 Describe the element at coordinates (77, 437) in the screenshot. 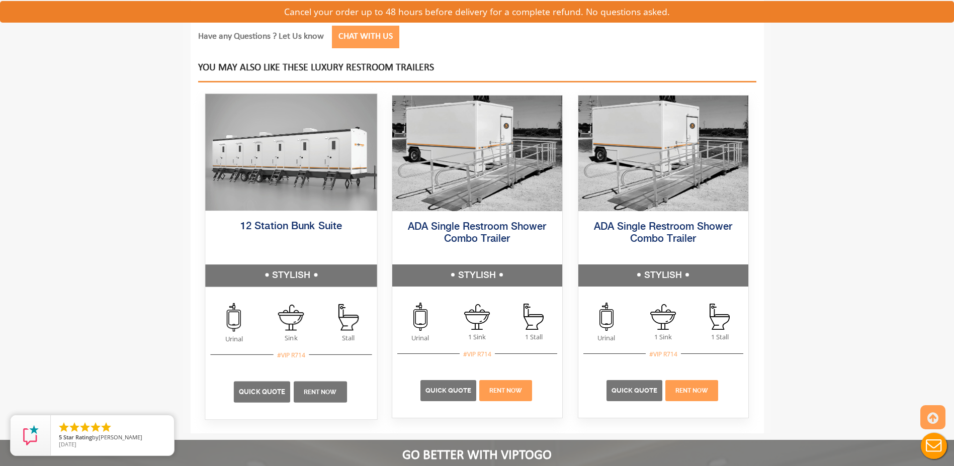

I see `span: Star Rating` at that location.